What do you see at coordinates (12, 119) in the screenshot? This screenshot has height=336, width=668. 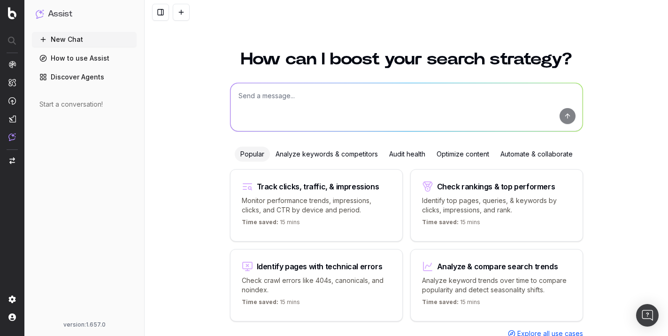 I see `img: Studio` at bounding box center [12, 119].